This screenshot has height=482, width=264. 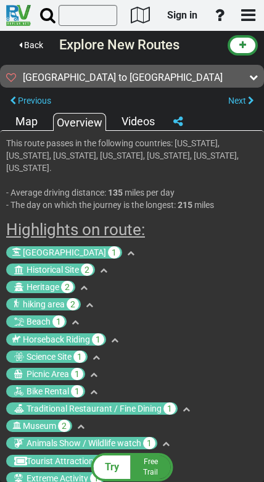 What do you see at coordinates (132, 226) in the screenshot?
I see `div: Highlights on route:` at bounding box center [132, 226].